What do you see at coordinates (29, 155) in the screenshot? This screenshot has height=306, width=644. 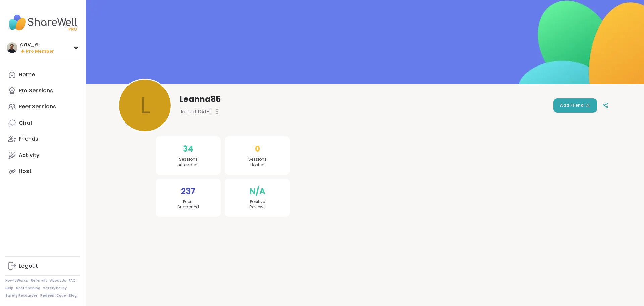 I see `div: Activity` at bounding box center [29, 155].